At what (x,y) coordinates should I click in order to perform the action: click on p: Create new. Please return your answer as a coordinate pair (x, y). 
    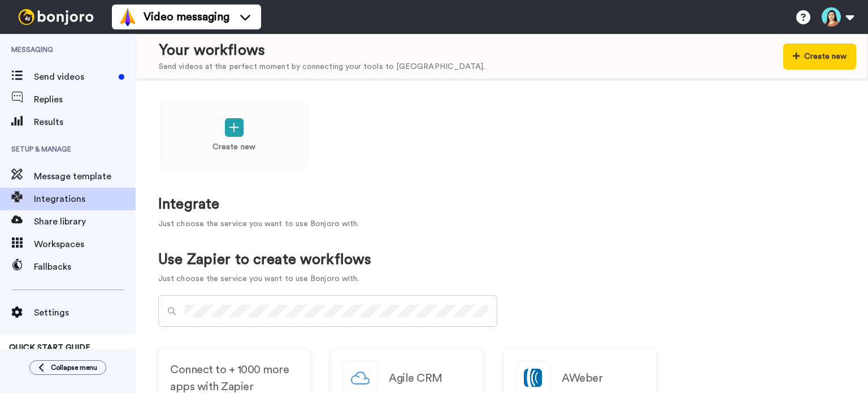
    Looking at the image, I should click on (234, 147).